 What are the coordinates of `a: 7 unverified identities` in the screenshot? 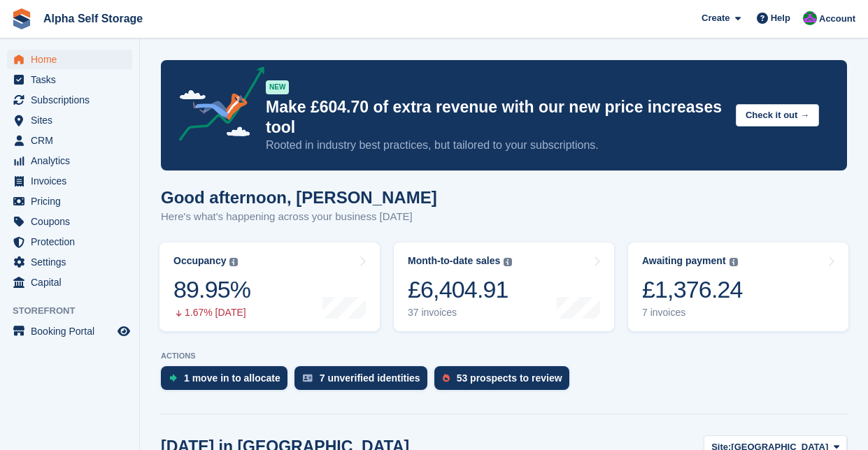 It's located at (364, 382).